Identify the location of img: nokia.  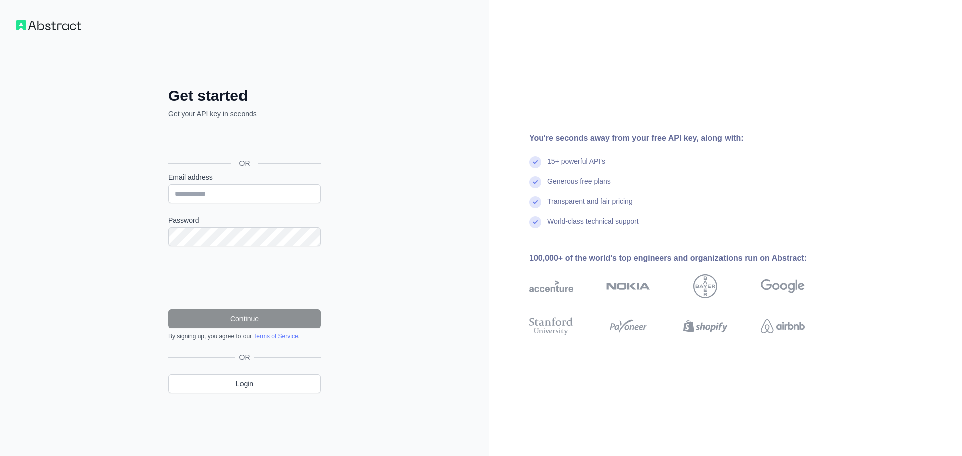
(628, 287).